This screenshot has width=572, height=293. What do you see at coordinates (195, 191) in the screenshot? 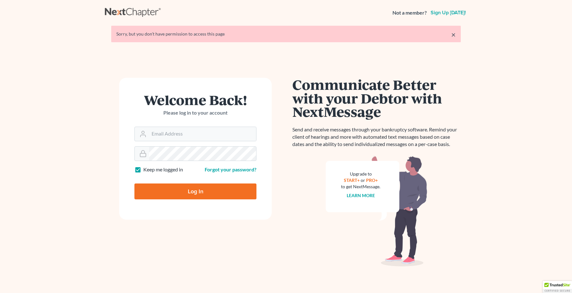
I see `input: Log In` at bounding box center [195, 191].